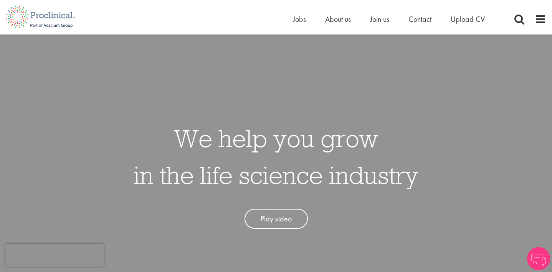 Image resolution: width=552 pixels, height=272 pixels. What do you see at coordinates (420, 19) in the screenshot?
I see `a: Contact` at bounding box center [420, 19].